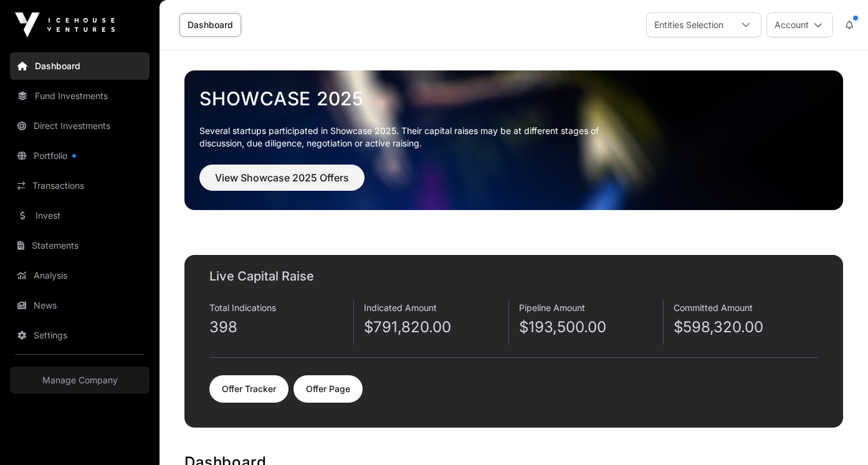 This screenshot has height=465, width=868. What do you see at coordinates (80, 216) in the screenshot?
I see `a: Invest` at bounding box center [80, 216].